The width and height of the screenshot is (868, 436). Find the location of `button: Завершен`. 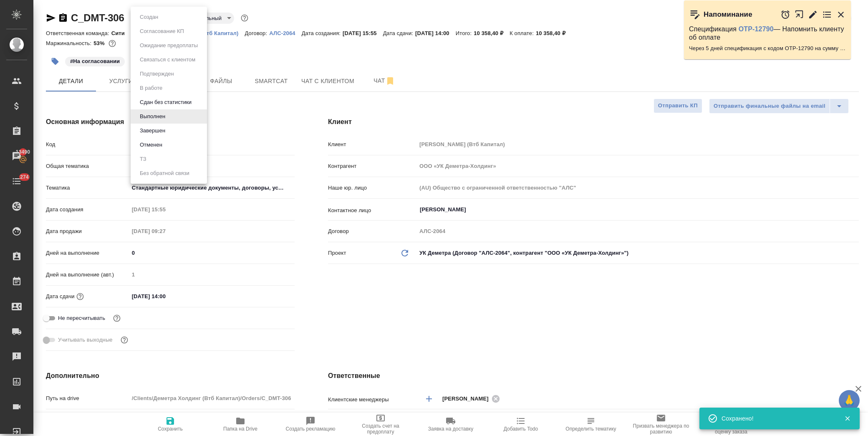

button: Завершен is located at coordinates (152, 131).